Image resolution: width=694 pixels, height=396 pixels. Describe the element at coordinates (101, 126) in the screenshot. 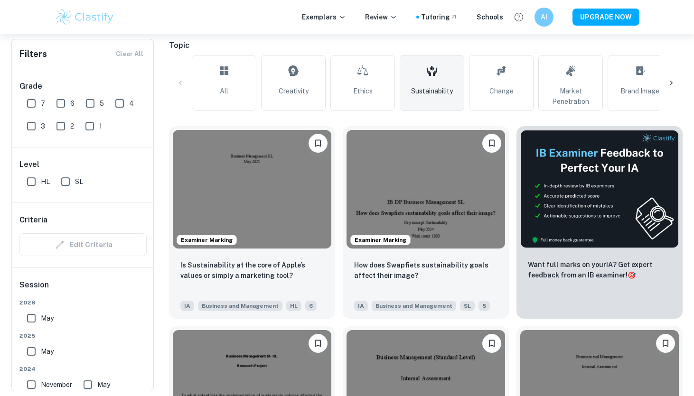

I see `span: 1` at that location.